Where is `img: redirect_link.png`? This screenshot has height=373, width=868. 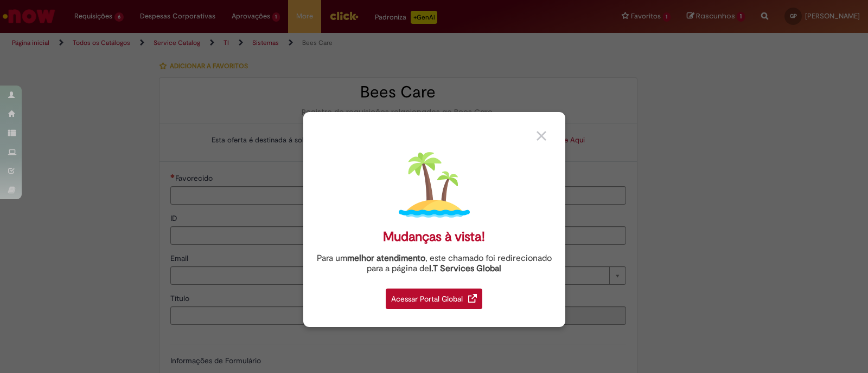
img: redirect_link.png is located at coordinates (472, 298).